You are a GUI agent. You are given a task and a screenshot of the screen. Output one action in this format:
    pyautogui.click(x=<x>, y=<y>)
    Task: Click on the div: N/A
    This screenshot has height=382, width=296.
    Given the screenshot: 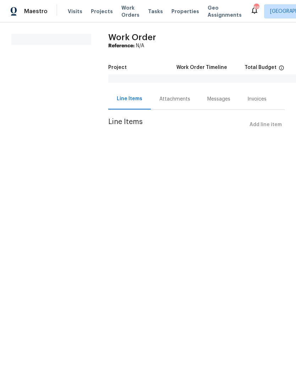 What is the action you would take?
    pyautogui.click(x=197, y=46)
    